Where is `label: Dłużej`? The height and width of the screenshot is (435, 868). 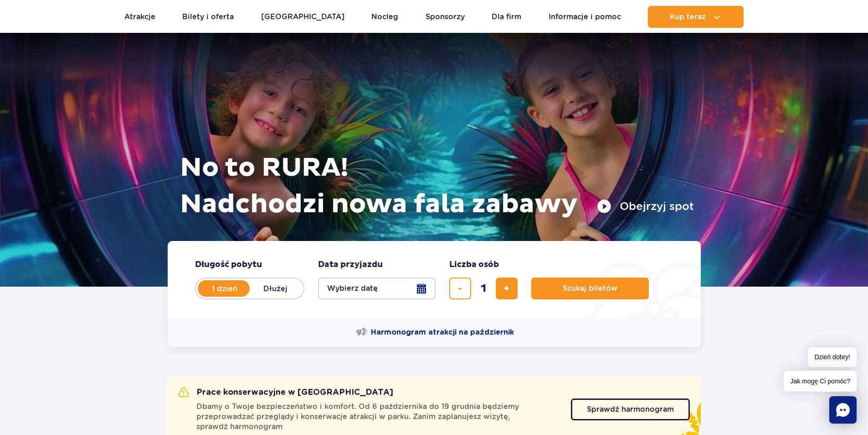
label: Dłużej is located at coordinates (276, 288).